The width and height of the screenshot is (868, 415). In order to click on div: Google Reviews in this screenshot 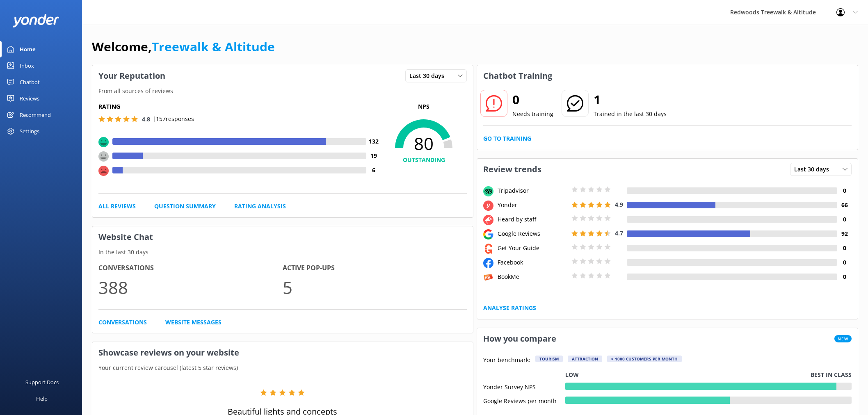, I will do `click(533, 234)`.